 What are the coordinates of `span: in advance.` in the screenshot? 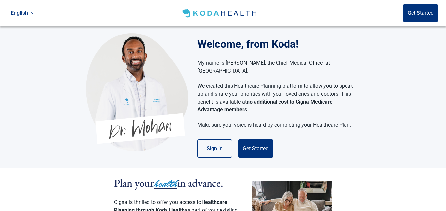 It's located at (200, 183).